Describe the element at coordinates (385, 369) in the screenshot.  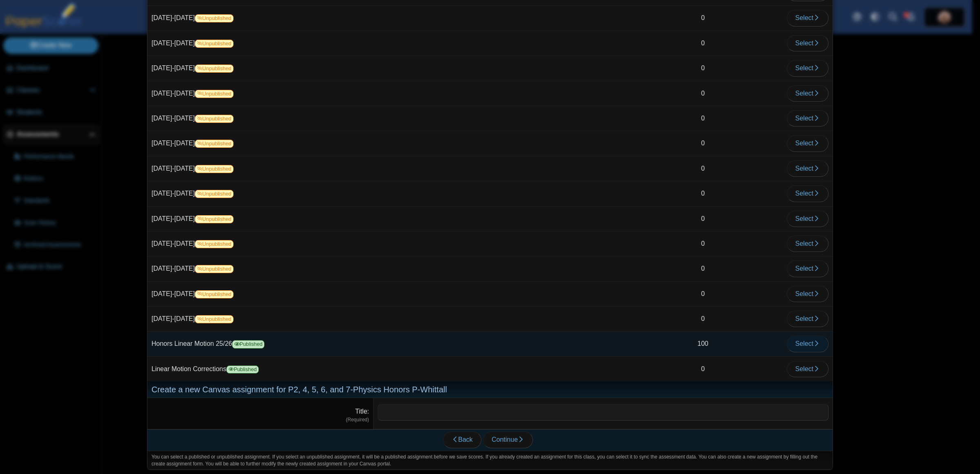
I see `td: Linear Motion Corrections` at that location.